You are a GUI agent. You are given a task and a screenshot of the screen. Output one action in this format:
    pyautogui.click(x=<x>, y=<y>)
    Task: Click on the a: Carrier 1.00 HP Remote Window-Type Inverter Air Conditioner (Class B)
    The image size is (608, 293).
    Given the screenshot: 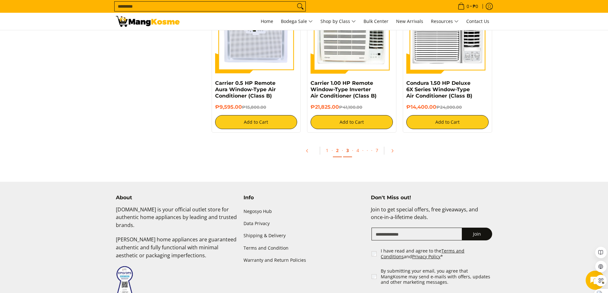 What is the action you would take?
    pyautogui.click(x=343, y=89)
    